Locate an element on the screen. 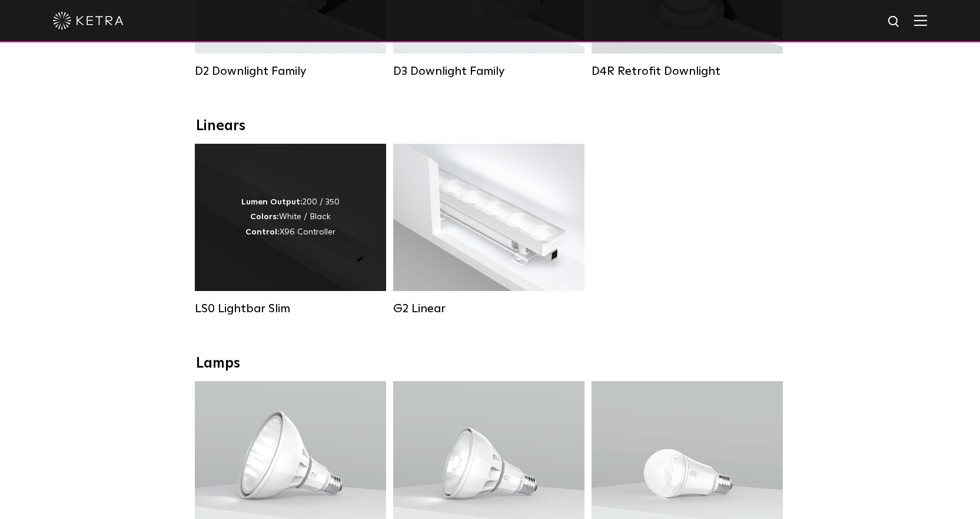  div: G2 Linear is located at coordinates (488, 309).